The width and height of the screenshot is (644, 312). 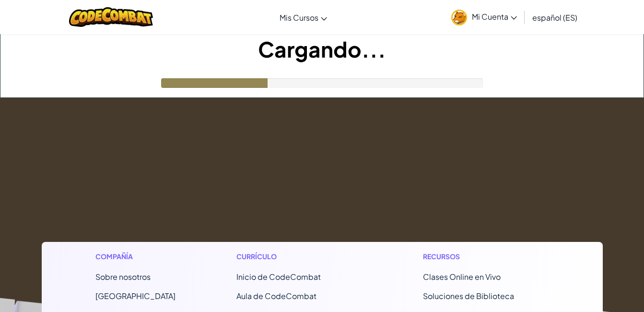 I want to click on span: español (ES), so click(x=554, y=17).